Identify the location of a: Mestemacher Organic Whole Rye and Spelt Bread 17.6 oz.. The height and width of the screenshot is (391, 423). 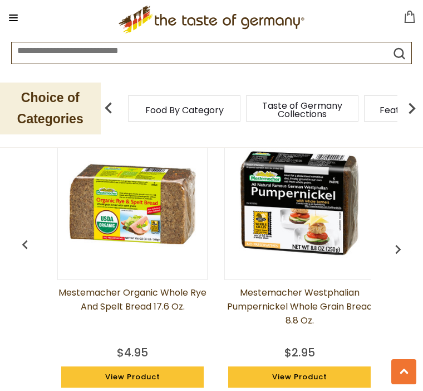
(133, 313).